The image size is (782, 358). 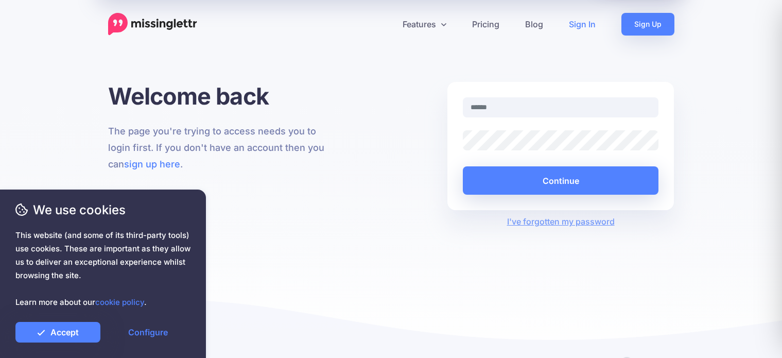 What do you see at coordinates (561, 221) in the screenshot?
I see `a: I've forgotten my password` at bounding box center [561, 221].